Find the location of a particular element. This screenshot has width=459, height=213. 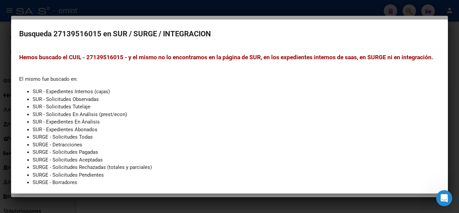

li: SUR - Solicitudes En Análisis (prest/econ) is located at coordinates (236, 114).